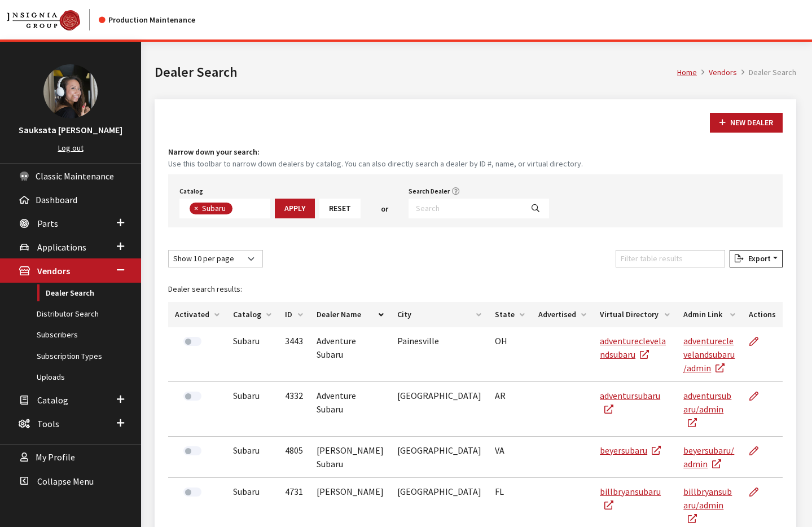  I want to click on button: Reset, so click(340, 208).